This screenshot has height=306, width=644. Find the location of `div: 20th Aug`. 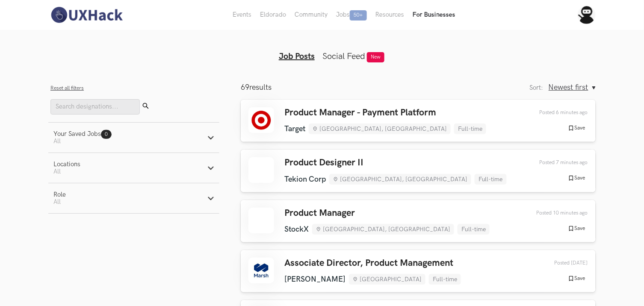

div: 20th Aug is located at coordinates (561, 263).